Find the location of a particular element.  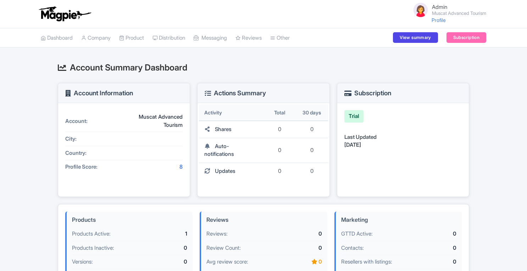

h4: Marketing is located at coordinates (398, 220).